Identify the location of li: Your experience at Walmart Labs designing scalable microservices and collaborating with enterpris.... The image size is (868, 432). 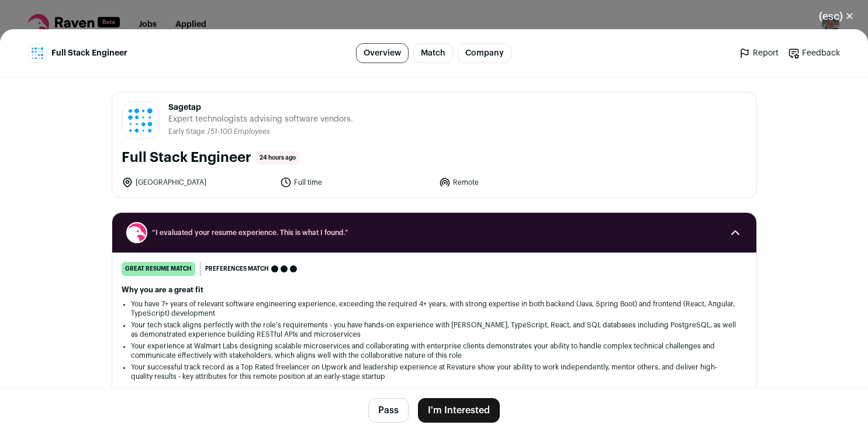
(434, 351).